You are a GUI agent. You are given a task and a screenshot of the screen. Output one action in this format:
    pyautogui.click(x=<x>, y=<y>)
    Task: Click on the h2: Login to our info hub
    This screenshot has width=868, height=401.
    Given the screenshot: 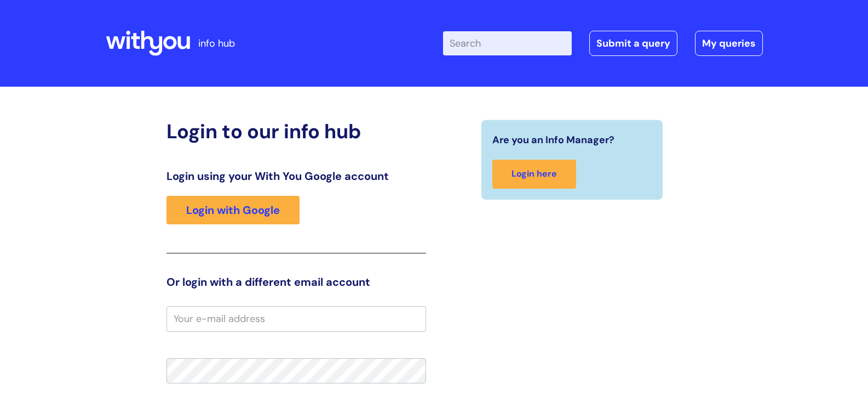 What is the action you would take?
    pyautogui.click(x=296, y=131)
    